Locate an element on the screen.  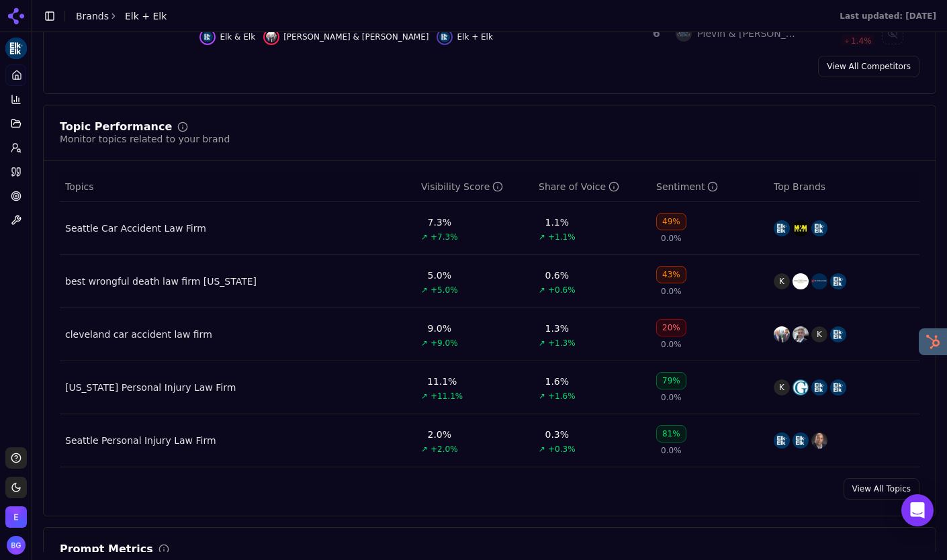
a: cleveland car accident law firm is located at coordinates (139, 335).